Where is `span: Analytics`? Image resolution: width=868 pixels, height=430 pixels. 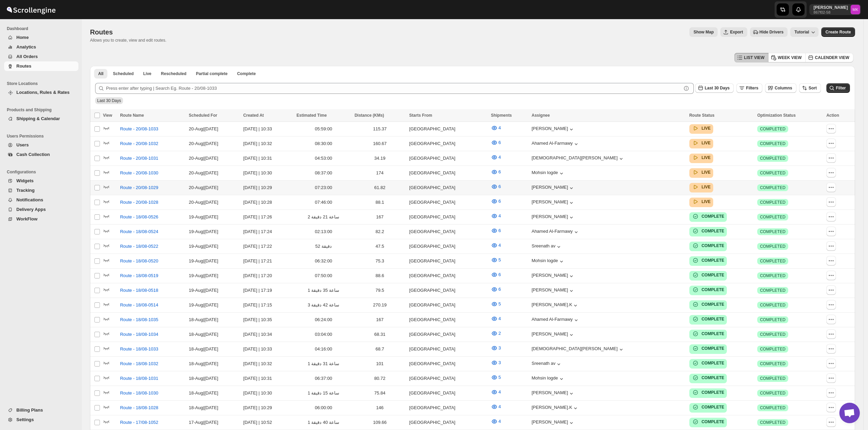 span: Analytics is located at coordinates (26, 47).